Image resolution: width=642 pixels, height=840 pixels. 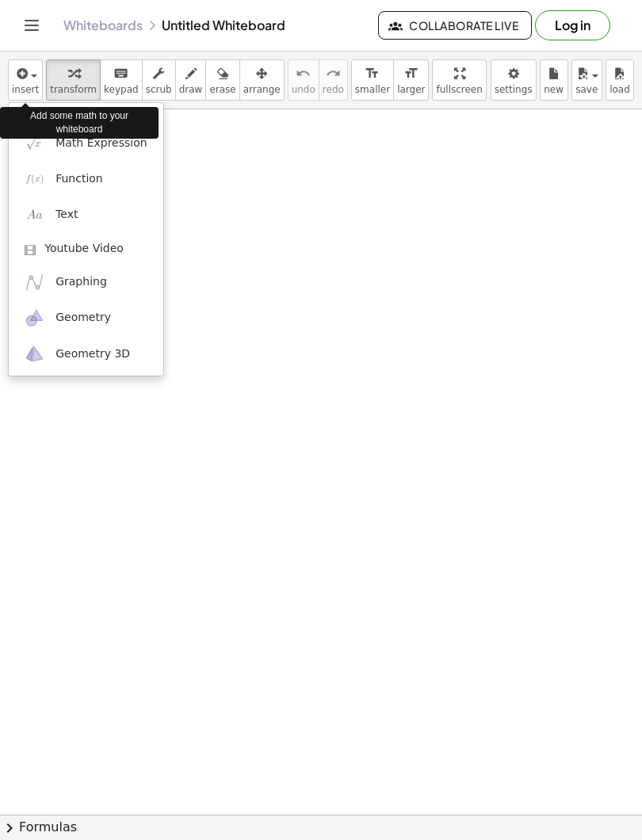 I want to click on span: Math Expression, so click(x=101, y=143).